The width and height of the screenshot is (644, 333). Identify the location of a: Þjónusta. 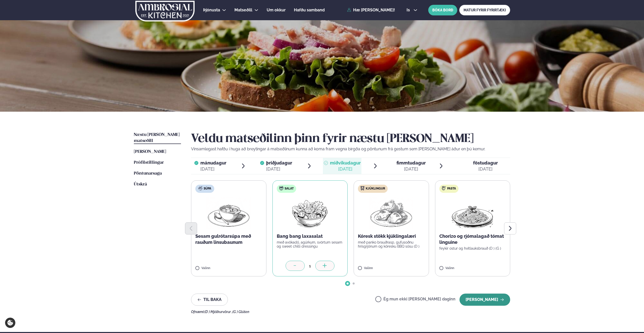
(212, 10).